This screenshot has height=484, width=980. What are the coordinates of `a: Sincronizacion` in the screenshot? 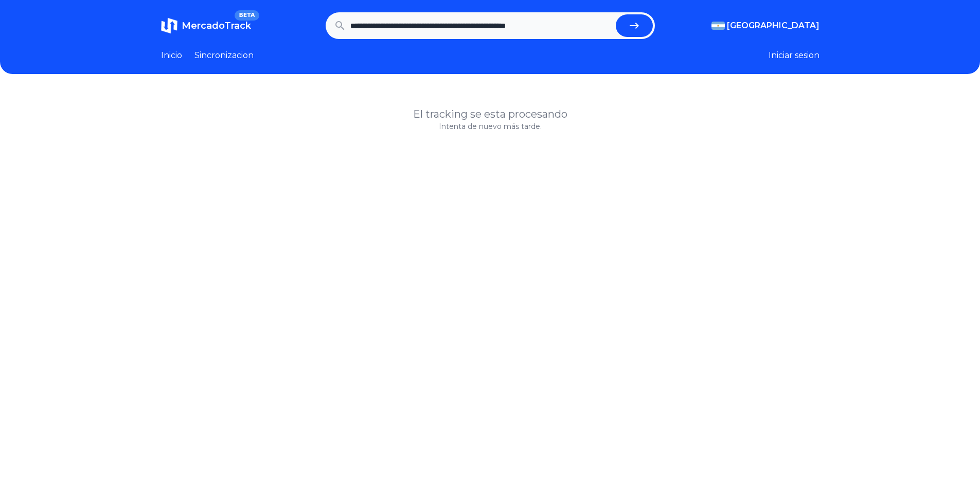 It's located at (224, 56).